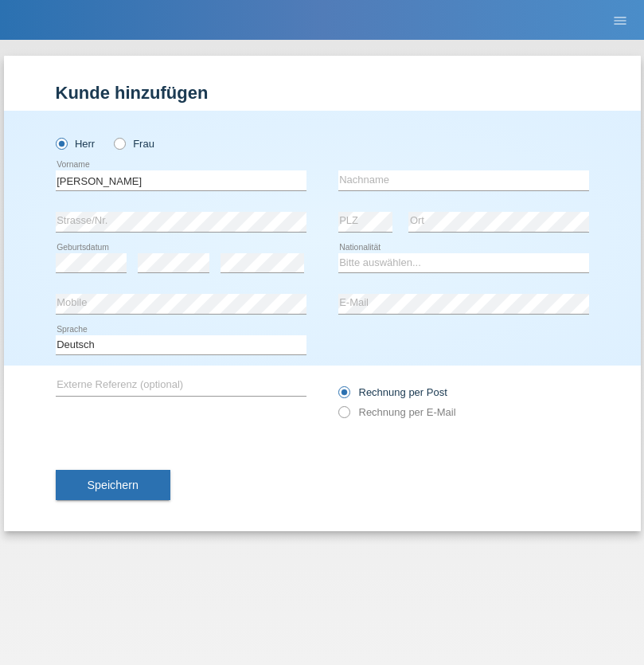 Image resolution: width=644 pixels, height=665 pixels. Describe the element at coordinates (343, 416) in the screenshot. I see `input: Rechnung per E-Mail` at that location.